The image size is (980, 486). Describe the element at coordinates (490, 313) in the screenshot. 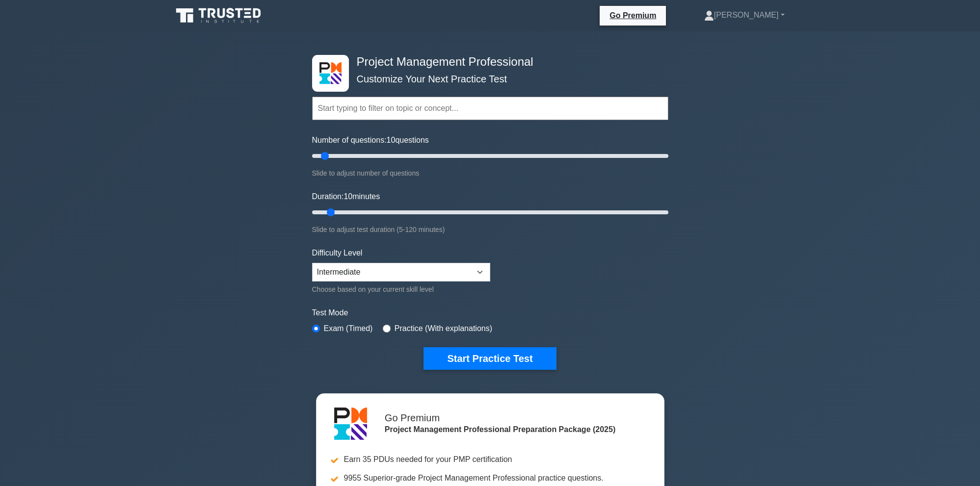

I see `label: Test Mode` at that location.